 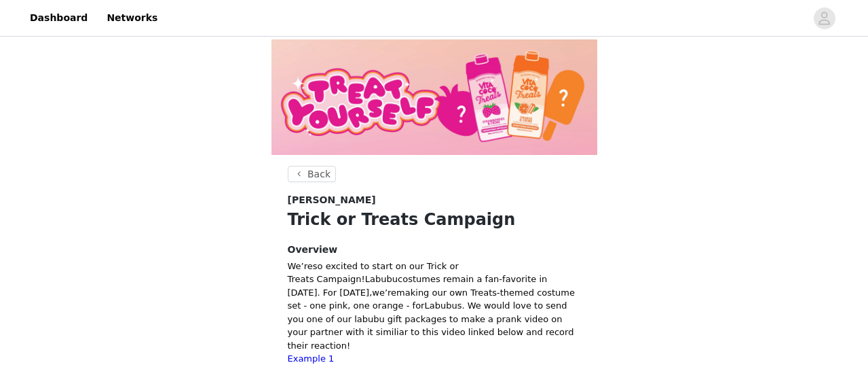 I want to click on span: We’re, so click(x=300, y=265).